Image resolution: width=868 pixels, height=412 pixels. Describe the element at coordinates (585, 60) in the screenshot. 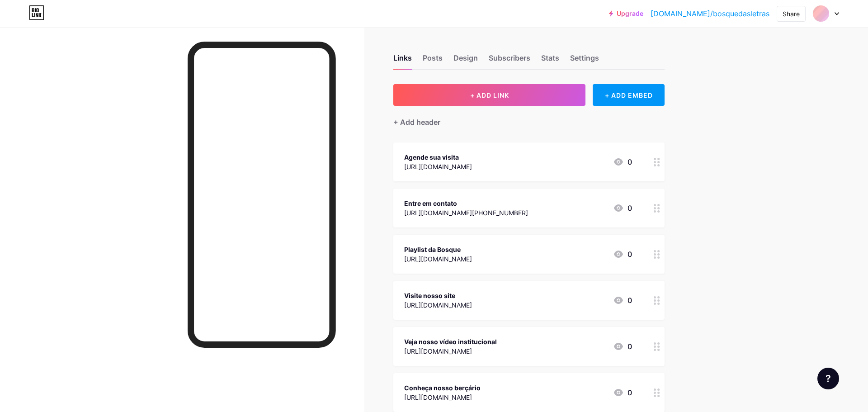

I see `div: Settings` at that location.